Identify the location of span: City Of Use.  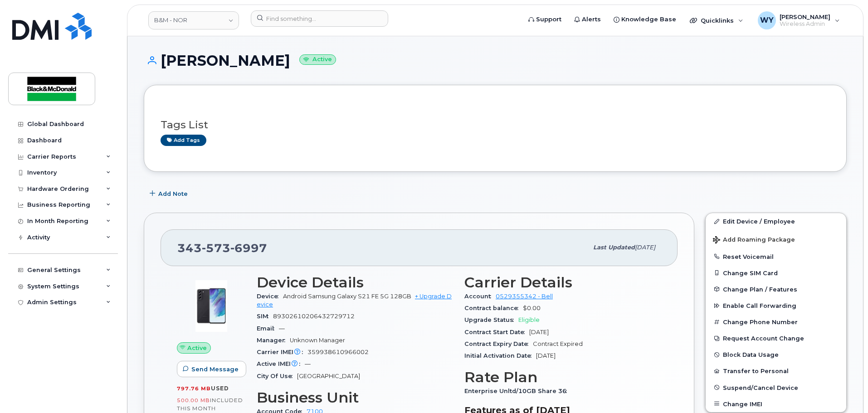
(277, 376).